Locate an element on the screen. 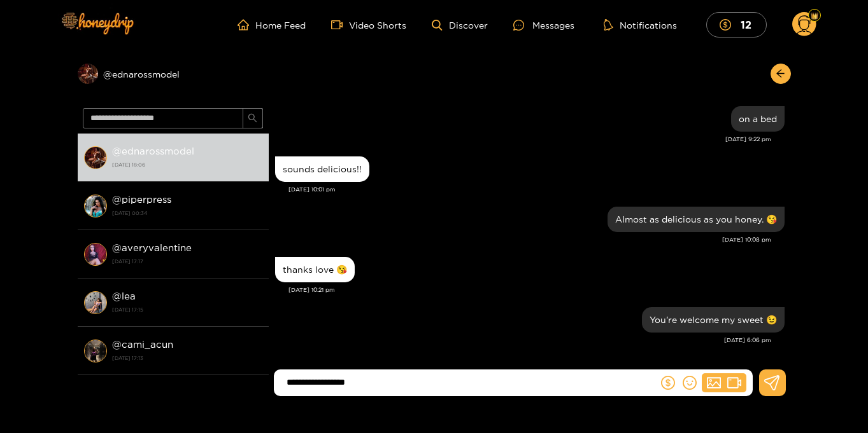 Image resolution: width=868 pixels, height=433 pixels. mark: 12 is located at coordinates (746, 24).